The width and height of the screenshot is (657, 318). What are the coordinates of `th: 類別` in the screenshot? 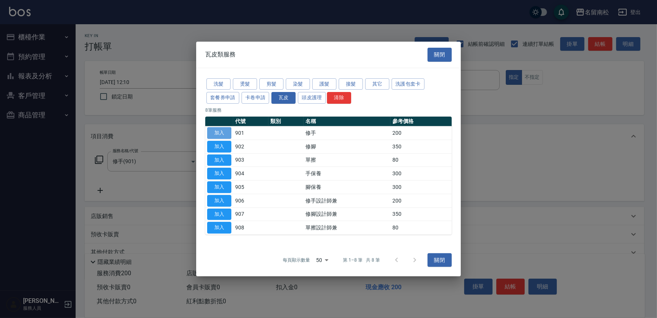 It's located at (286, 121).